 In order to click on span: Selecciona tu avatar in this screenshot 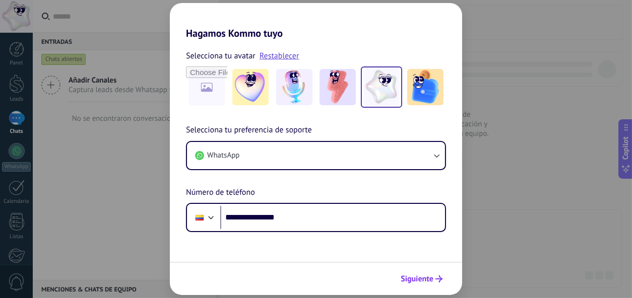, I will do `click(221, 56)`.